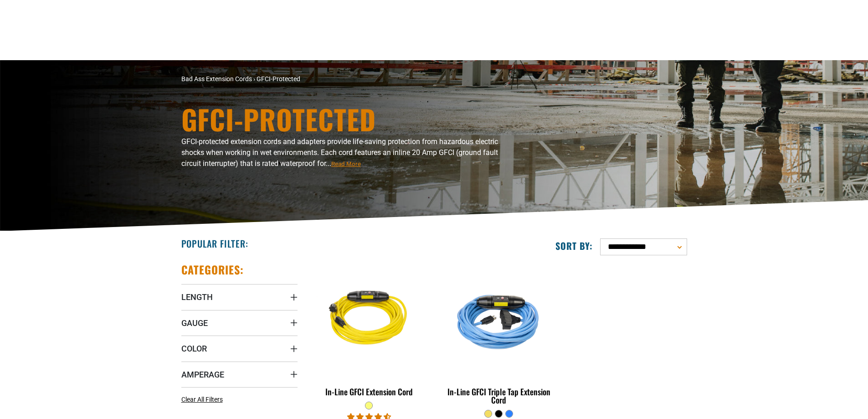 The height and width of the screenshot is (419, 868). Describe the element at coordinates (239, 374) in the screenshot. I see `summary: Amperage` at that location.